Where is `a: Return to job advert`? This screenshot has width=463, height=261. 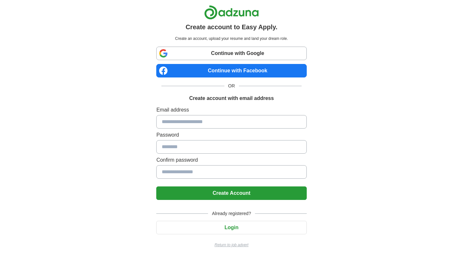
a: Return to job advert is located at coordinates (231, 245).